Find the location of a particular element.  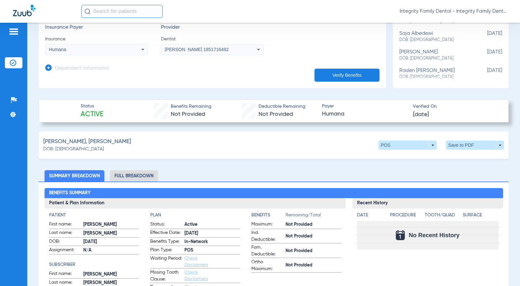

h4: Subscriber is located at coordinates (94, 264).